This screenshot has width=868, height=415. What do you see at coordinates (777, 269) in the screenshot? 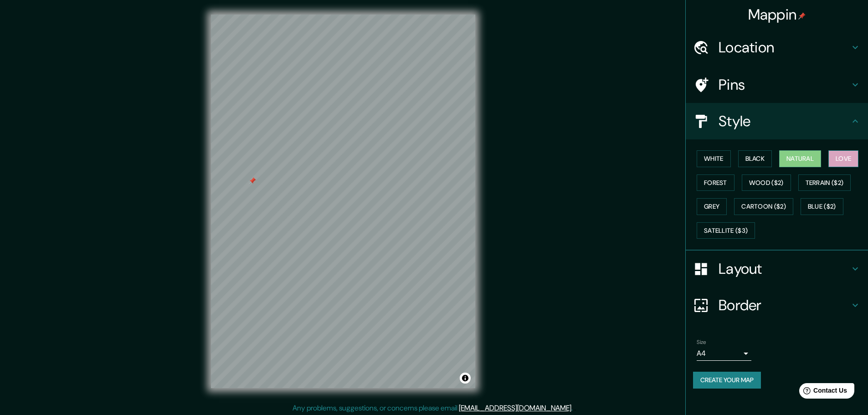
I see `div: Layout` at bounding box center [777, 269].